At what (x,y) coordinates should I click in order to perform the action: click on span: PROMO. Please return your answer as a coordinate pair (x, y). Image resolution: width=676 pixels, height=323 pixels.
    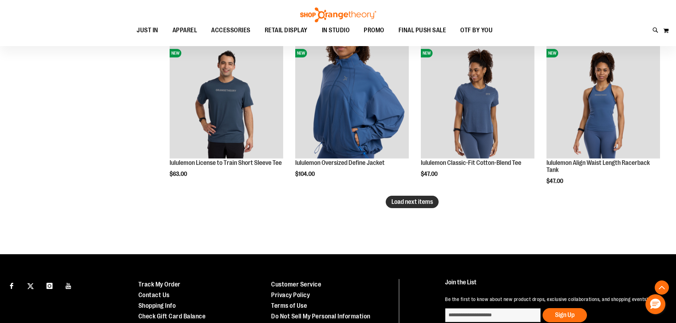
    Looking at the image, I should click on (374, 30).